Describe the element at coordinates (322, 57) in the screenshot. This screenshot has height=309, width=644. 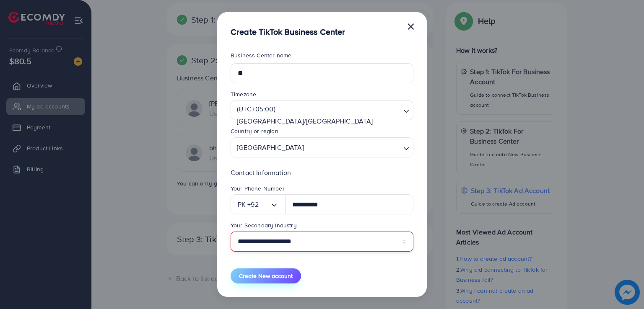
I see `legend: Business Center name` at that location.